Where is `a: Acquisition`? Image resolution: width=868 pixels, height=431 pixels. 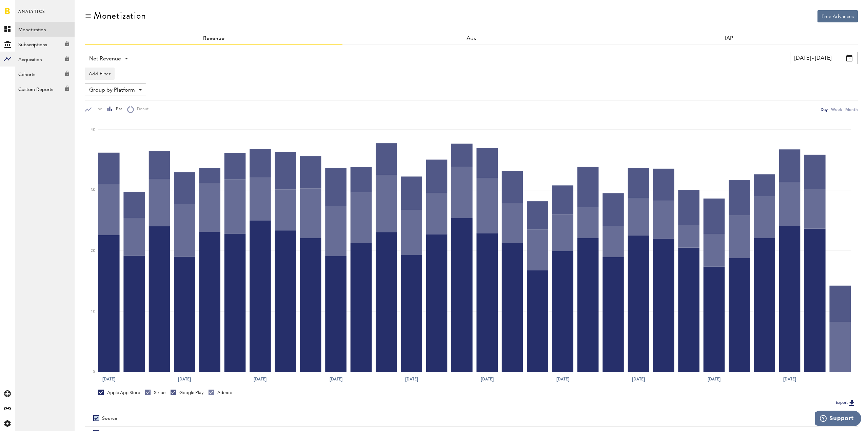 a: Acquisition is located at coordinates (45, 59).